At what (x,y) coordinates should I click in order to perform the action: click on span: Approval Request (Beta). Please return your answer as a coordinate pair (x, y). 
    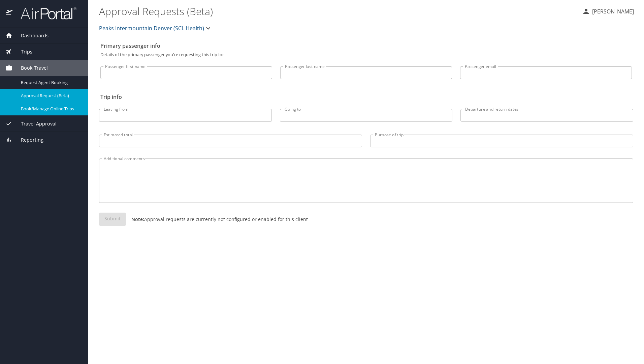
    Looking at the image, I should click on (51, 96).